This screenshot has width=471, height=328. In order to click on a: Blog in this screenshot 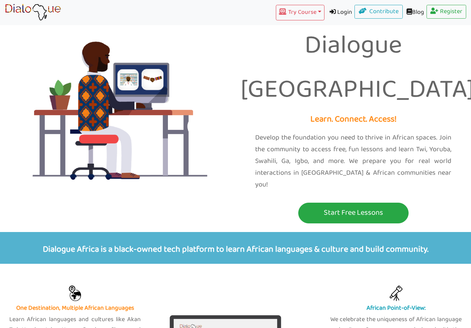, I will do `click(415, 12)`.